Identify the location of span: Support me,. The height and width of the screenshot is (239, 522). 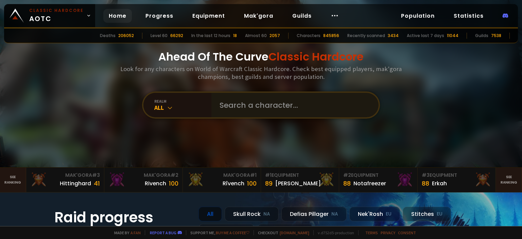
(218, 233).